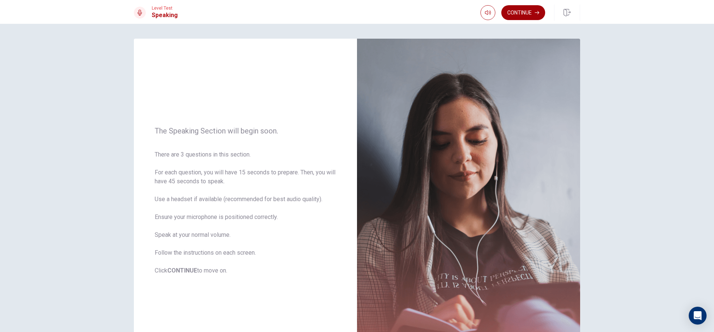 This screenshot has height=332, width=714. What do you see at coordinates (165, 15) in the screenshot?
I see `h1: Speaking` at bounding box center [165, 15].